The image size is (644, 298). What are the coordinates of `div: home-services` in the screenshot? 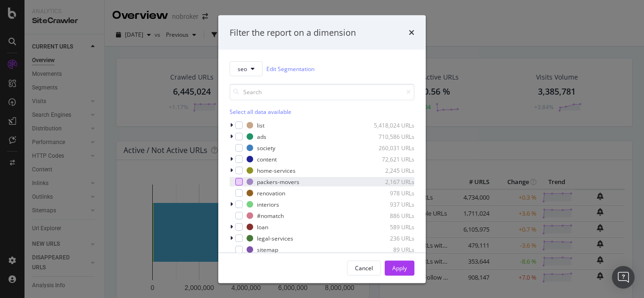 It's located at (276, 170).